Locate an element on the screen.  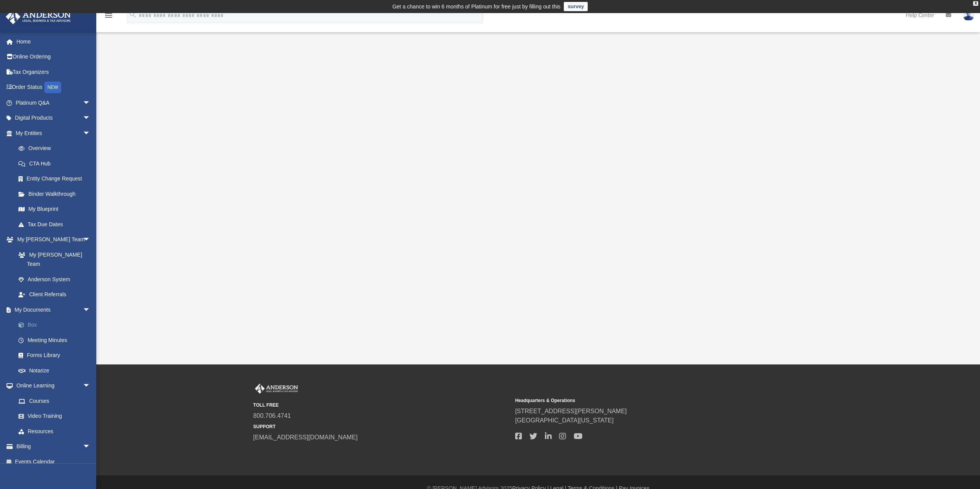
a: Resources is located at coordinates (55, 432).